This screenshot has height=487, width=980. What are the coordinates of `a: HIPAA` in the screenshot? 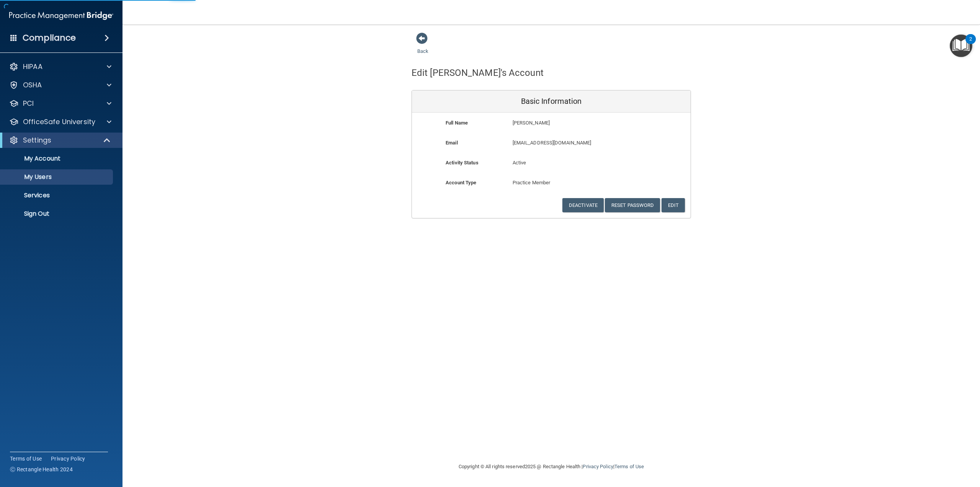 It's located at (60, 66).